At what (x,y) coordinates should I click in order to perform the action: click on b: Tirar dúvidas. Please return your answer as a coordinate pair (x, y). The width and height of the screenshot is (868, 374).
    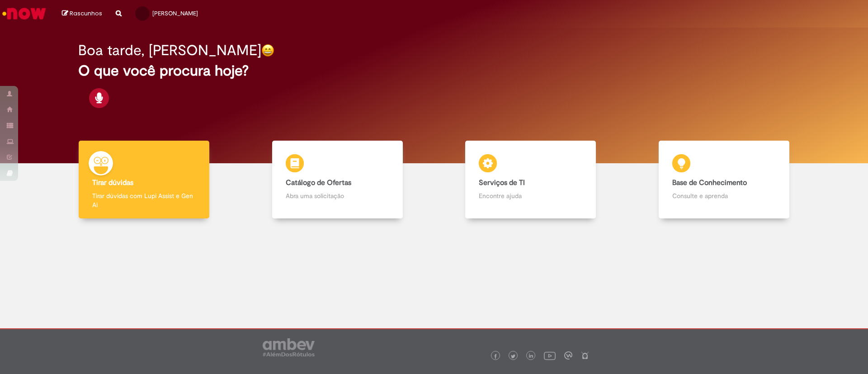
    Looking at the image, I should click on (112, 182).